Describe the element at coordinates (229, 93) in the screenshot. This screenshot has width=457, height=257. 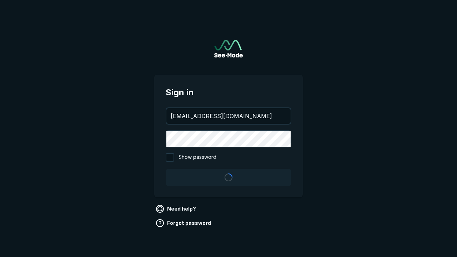
I see `span: Sign in` at that location.